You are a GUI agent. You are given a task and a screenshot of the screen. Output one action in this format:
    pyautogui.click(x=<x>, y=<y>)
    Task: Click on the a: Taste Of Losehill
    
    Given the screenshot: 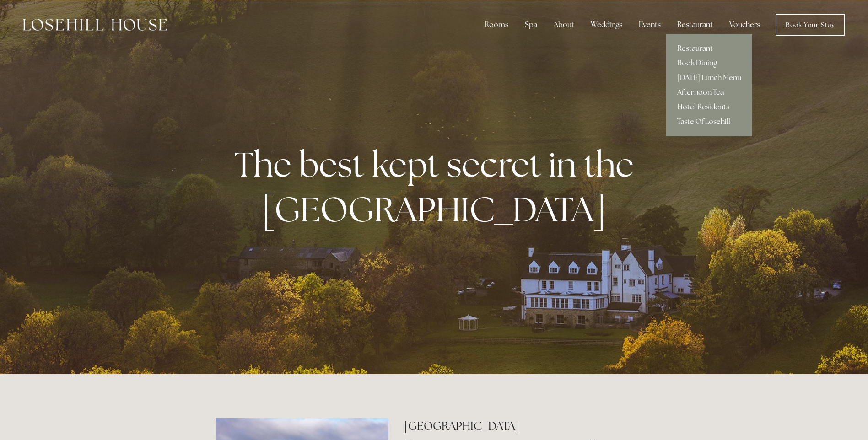 What is the action you would take?
    pyautogui.click(x=709, y=122)
    